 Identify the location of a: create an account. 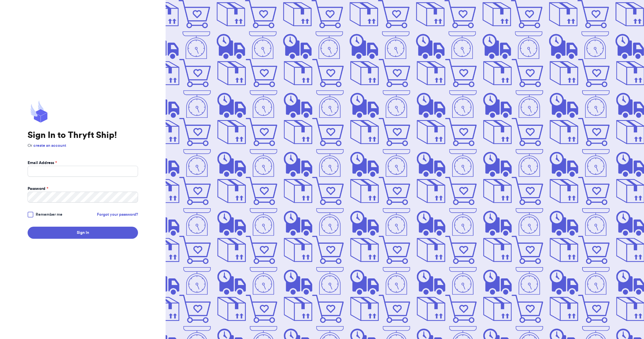
(50, 146).